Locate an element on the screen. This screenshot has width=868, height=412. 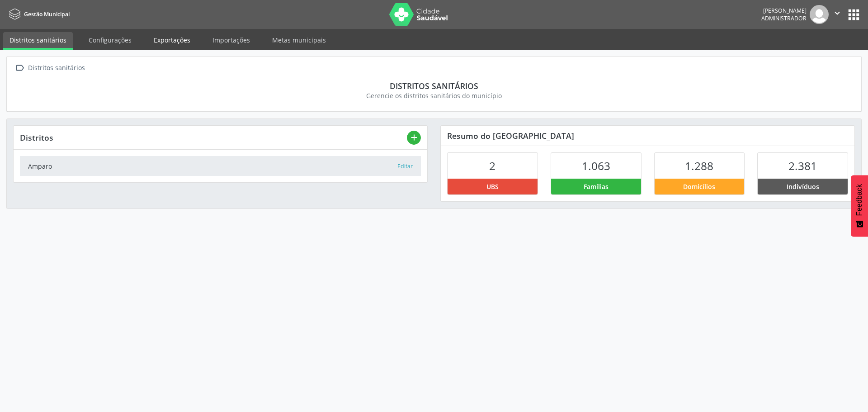
a:  Distritos sanitários is located at coordinates (50, 68).